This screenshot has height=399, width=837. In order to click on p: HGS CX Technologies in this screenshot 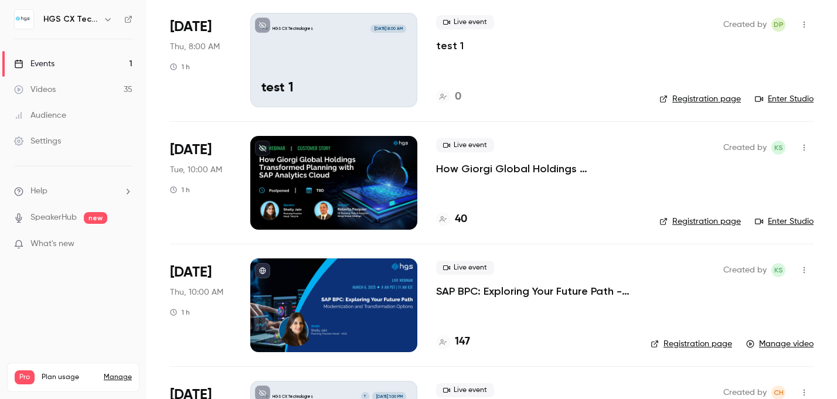, I will do `click(292, 29)`.